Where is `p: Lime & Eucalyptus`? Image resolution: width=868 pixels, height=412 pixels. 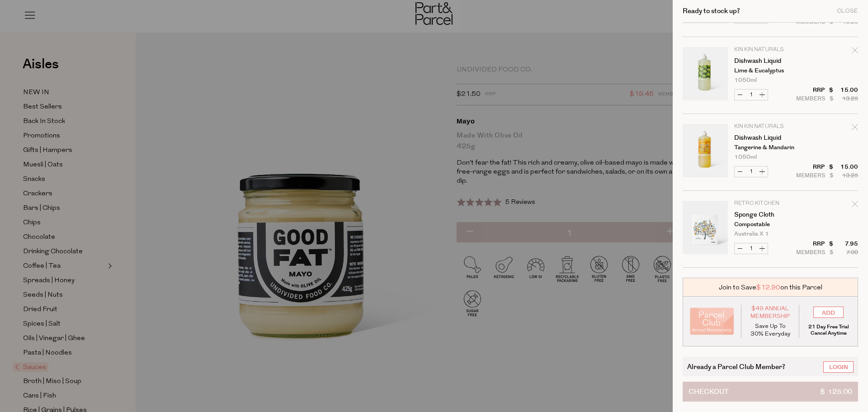
p: Lime & Eucalyptus is located at coordinates (769, 71).